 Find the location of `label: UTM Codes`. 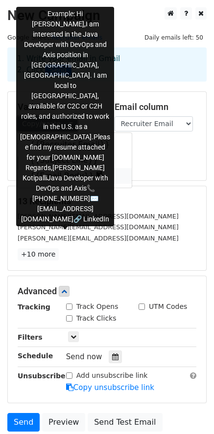

label: UTM Codes is located at coordinates (168, 307).